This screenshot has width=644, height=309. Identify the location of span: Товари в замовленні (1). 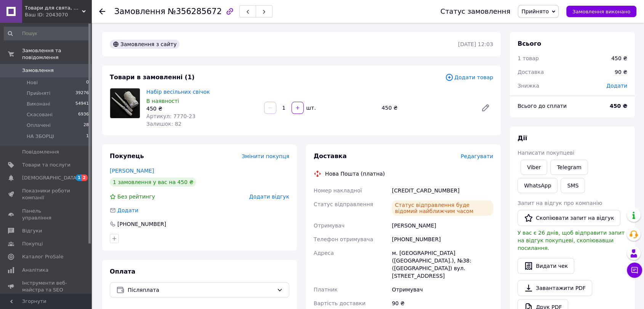
(152, 77).